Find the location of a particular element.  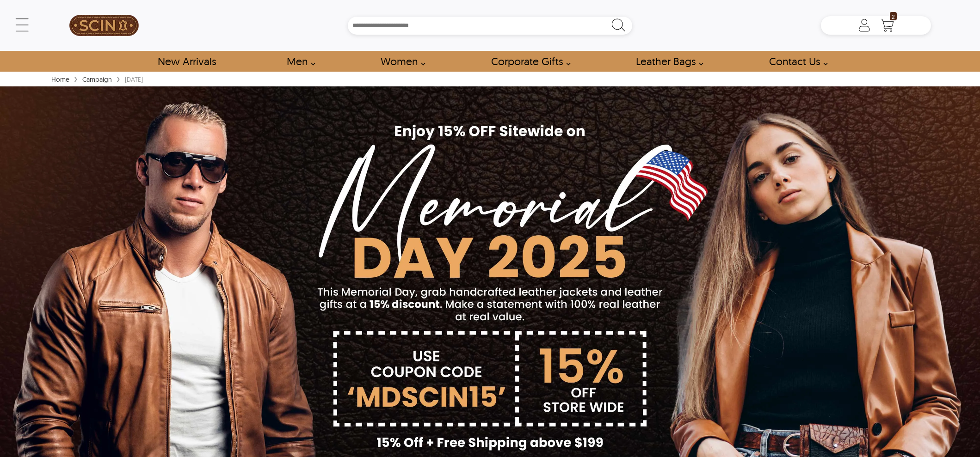

a: SCIN is located at coordinates (104, 26).